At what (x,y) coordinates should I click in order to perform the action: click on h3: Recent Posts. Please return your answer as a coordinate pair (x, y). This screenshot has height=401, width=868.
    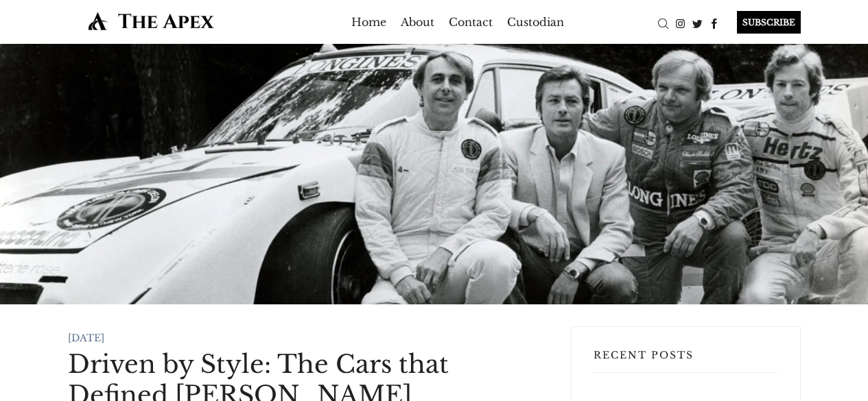
    Looking at the image, I should click on (686, 361).